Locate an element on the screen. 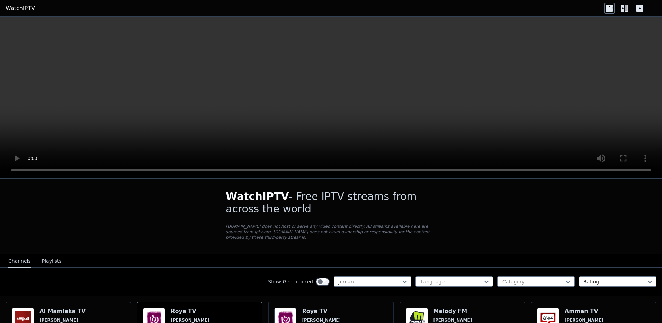 This screenshot has width=662, height=323. button: Playlists is located at coordinates (52, 261).